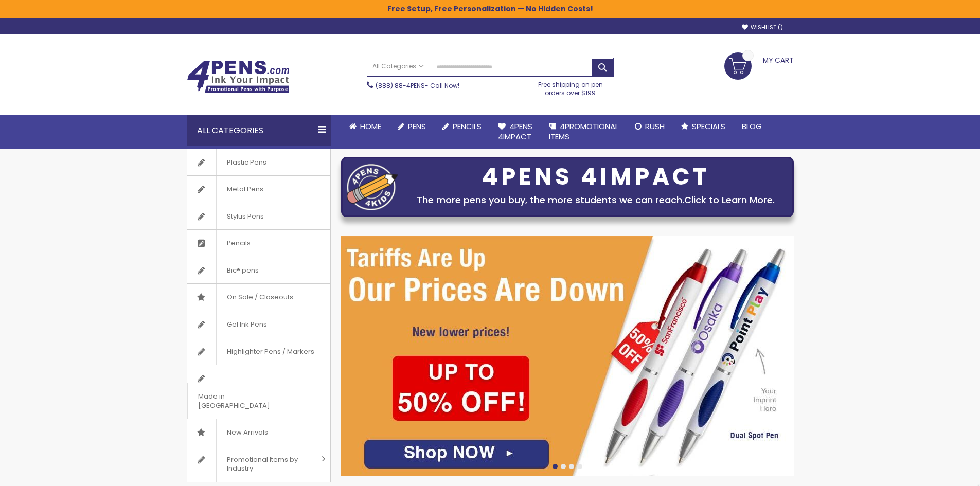  What do you see at coordinates (584, 131) in the screenshot?
I see `a: 4PROMOTIONALITEMS` at bounding box center [584, 131].